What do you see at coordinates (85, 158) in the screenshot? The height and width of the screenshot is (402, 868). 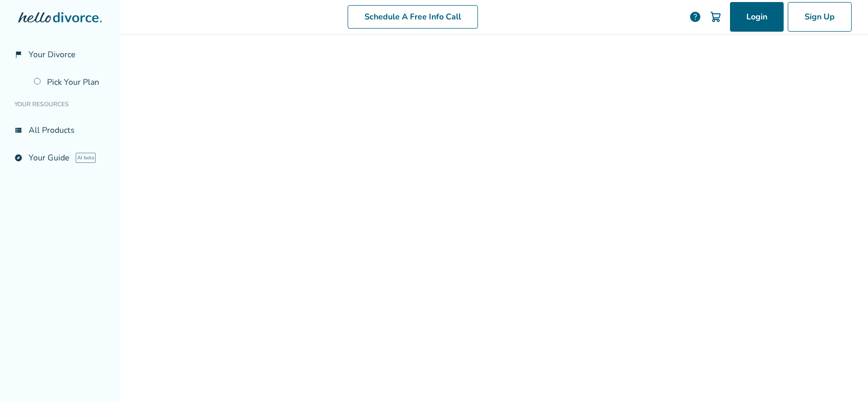 I see `span: AI beta` at bounding box center [85, 158].